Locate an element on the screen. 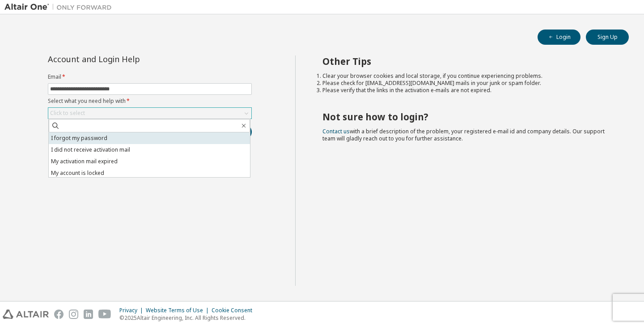  div: Website Terms of Use is located at coordinates (179, 310).